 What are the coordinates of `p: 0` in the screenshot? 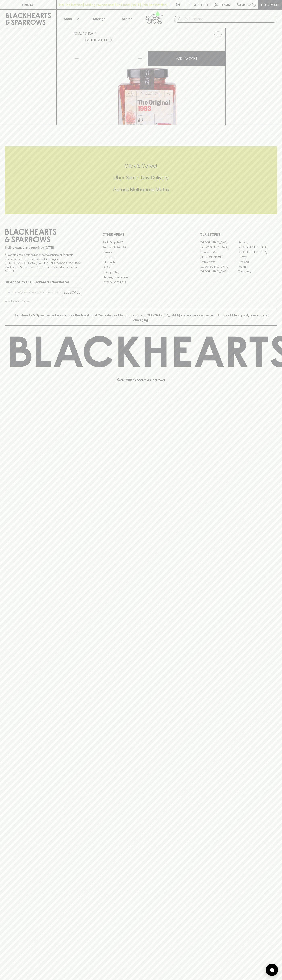 It's located at (254, 5).